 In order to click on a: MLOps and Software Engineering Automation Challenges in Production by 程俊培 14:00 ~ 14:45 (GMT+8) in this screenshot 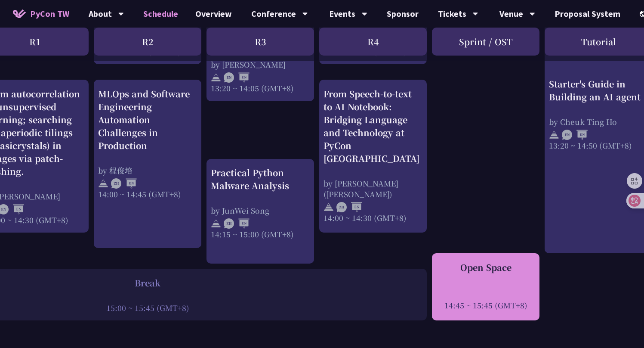, I will do `click(148, 164)`.